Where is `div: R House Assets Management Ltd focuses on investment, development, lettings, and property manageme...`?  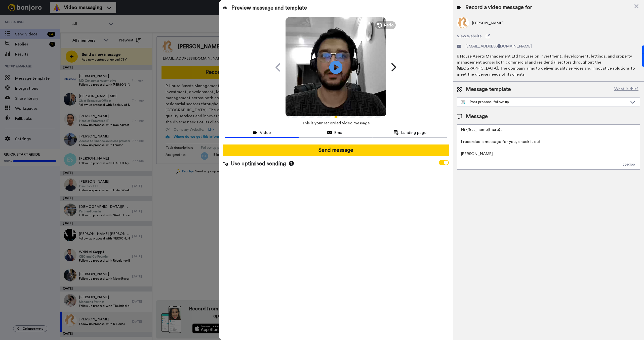
div: R House Assets Management Ltd focuses on investment, development, lettings, and property manageme... is located at coordinates (548, 65).